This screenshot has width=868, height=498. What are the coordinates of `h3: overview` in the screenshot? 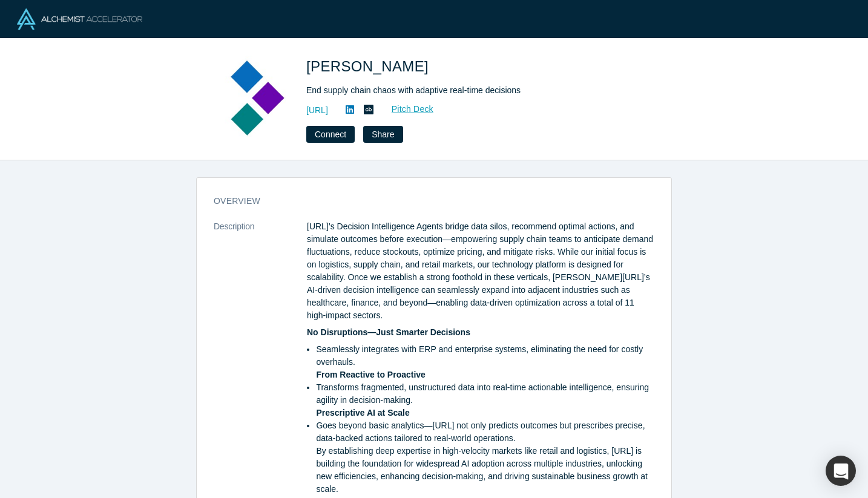 It's located at (425, 201).